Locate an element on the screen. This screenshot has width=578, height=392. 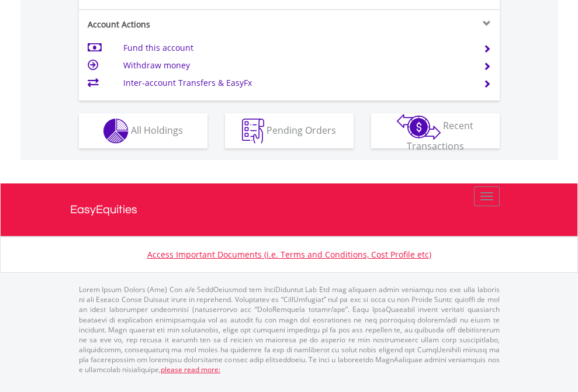
td: Fund this account is located at coordinates (296, 48).